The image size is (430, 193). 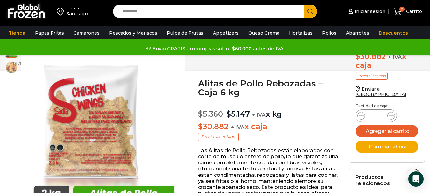 What do you see at coordinates (310, 11) in the screenshot?
I see `button: Search button` at bounding box center [310, 11].